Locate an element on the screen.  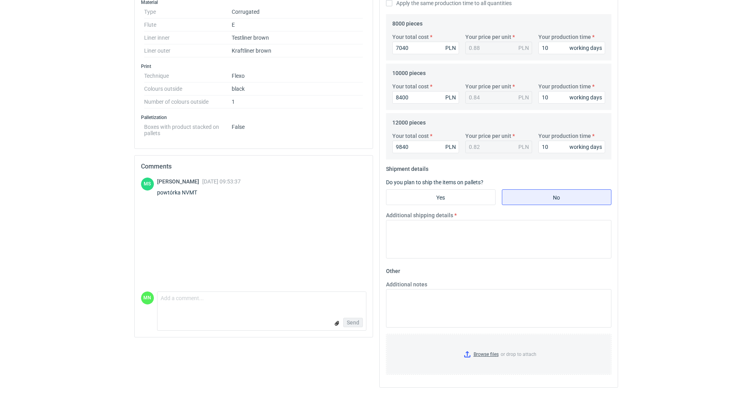
dt: Boxes with product stacked on pallets is located at coordinates (188, 128).